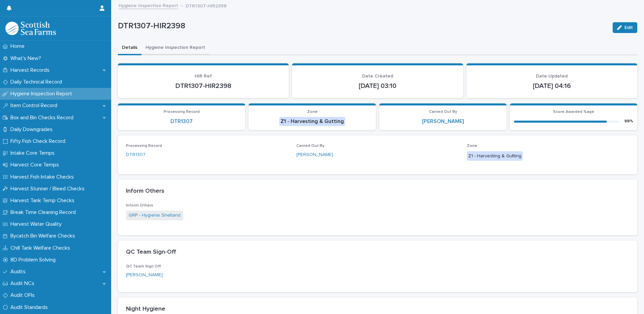  What do you see at coordinates (145, 309) in the screenshot?
I see `h2: Night Hygiene` at bounding box center [145, 309].